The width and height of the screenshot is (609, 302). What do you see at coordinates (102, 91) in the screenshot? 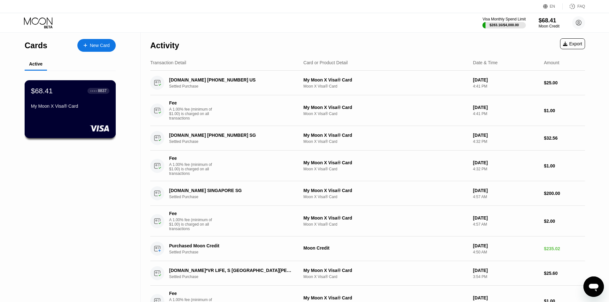
I see `div: 8837` at bounding box center [102, 91].